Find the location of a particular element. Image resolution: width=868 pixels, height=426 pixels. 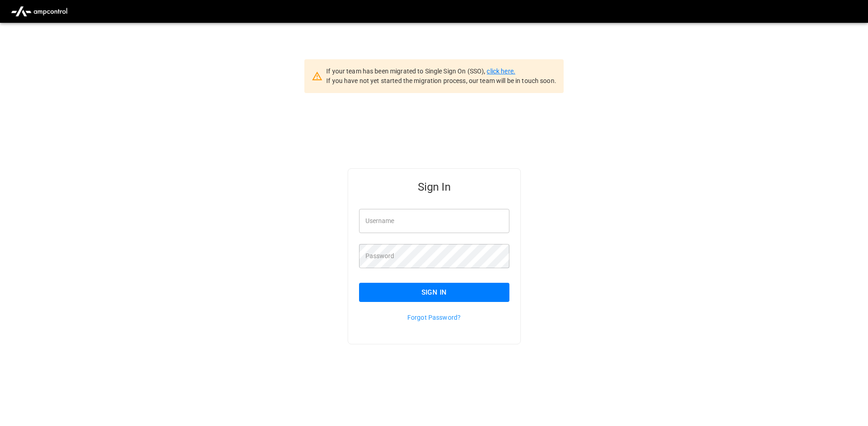

span: If you have not yet started the migration process, our team will be in touch soon. is located at coordinates (441, 80).